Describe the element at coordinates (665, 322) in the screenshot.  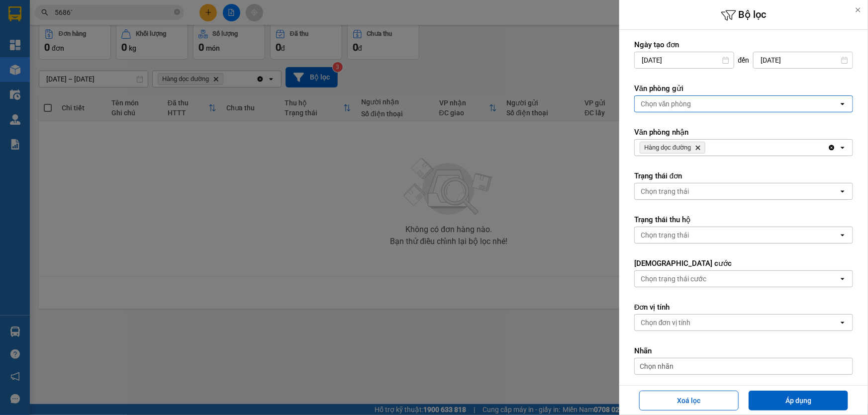
I see `div: Chọn đơn vị tính` at that location.